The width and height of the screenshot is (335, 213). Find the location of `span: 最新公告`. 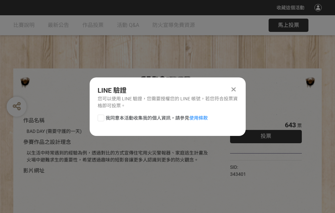

span: 最新公告 is located at coordinates (59, 25).